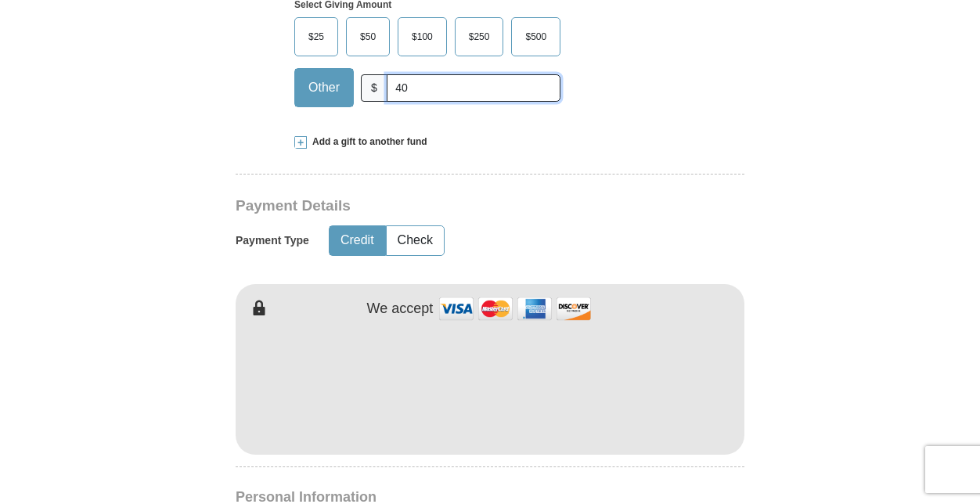 The width and height of the screenshot is (980, 504). I want to click on span: Other, so click(324, 88).